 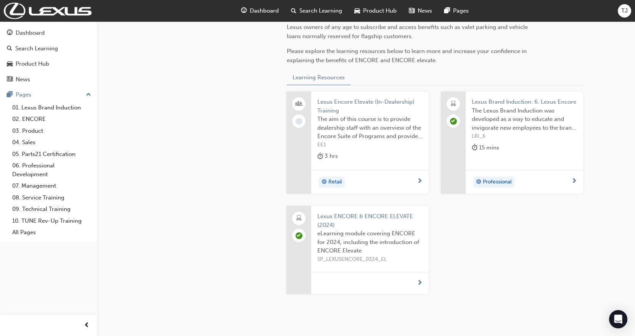 What do you see at coordinates (318, 78) in the screenshot?
I see `button: Learning Resources` at bounding box center [318, 78].